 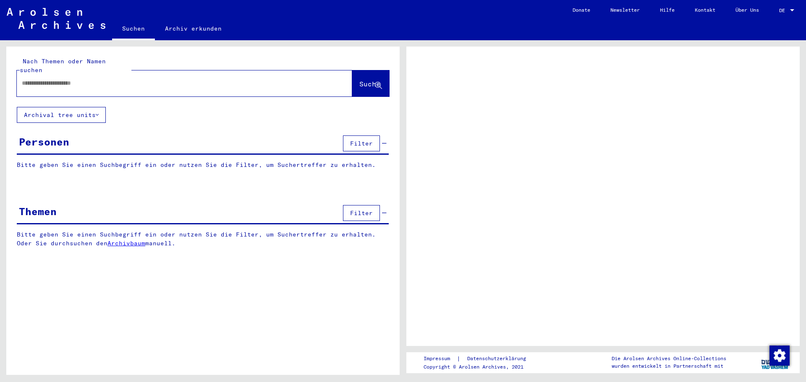 I want to click on button: Suche, so click(x=371, y=84).